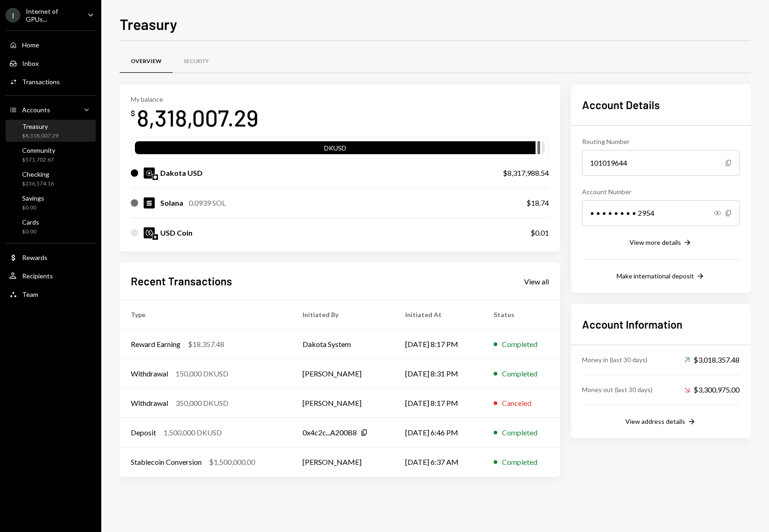 The width and height of the screenshot is (769, 532). I want to click on div: Cards, so click(30, 222).